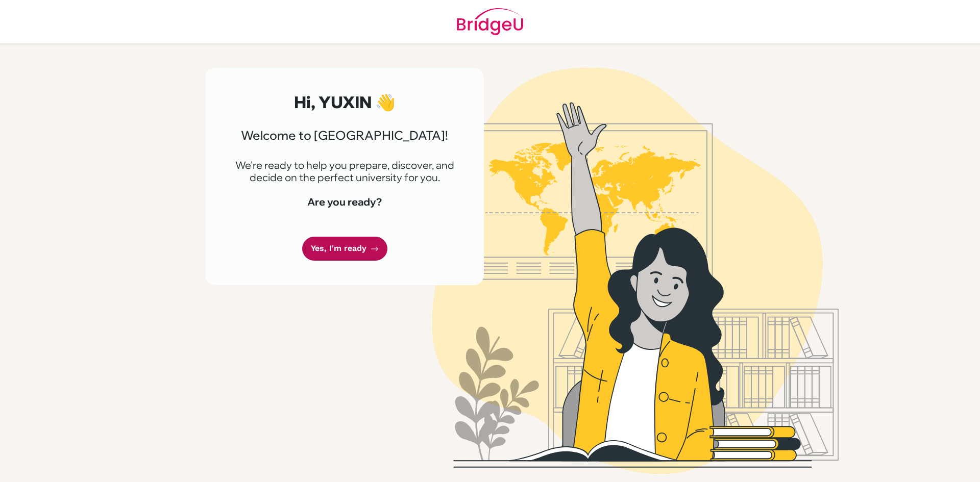  I want to click on h2: Hi, YUXIN 👋, so click(345, 102).